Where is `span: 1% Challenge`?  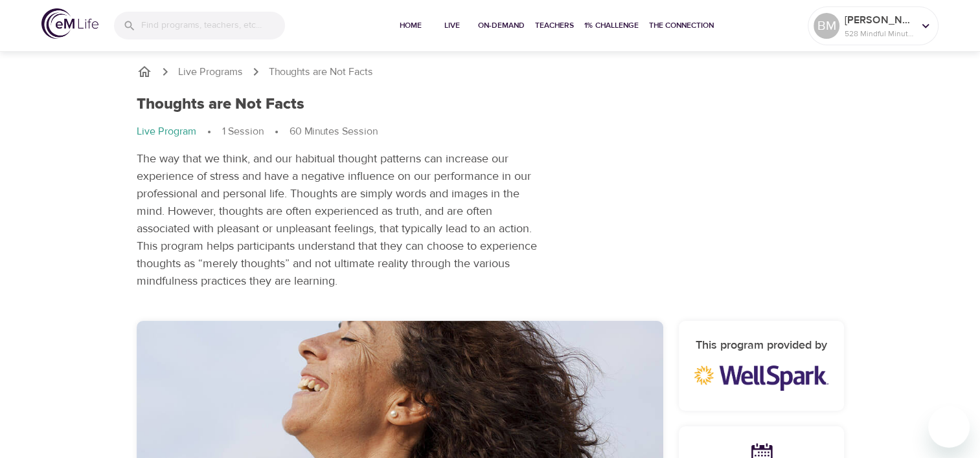 span: 1% Challenge is located at coordinates (611, 25).